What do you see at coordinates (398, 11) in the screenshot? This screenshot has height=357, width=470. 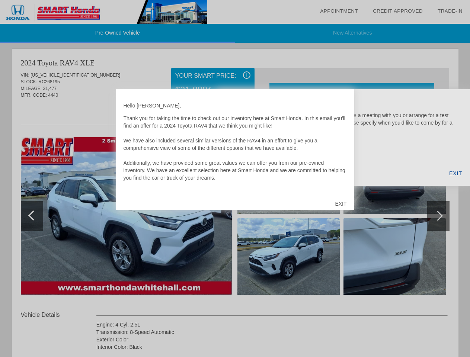 I see `a: Credit Approved` at bounding box center [398, 11].